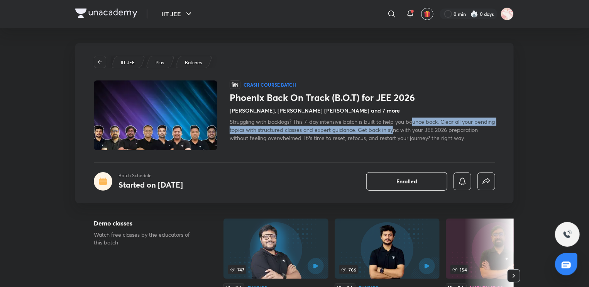  I want to click on a: Plus, so click(160, 63).